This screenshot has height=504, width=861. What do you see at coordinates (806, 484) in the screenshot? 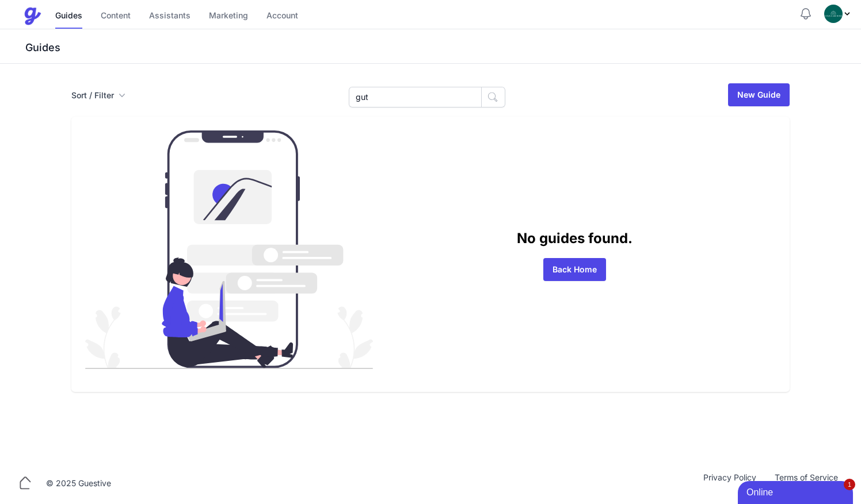
I see `a: Terms of Service` at bounding box center [806, 484].